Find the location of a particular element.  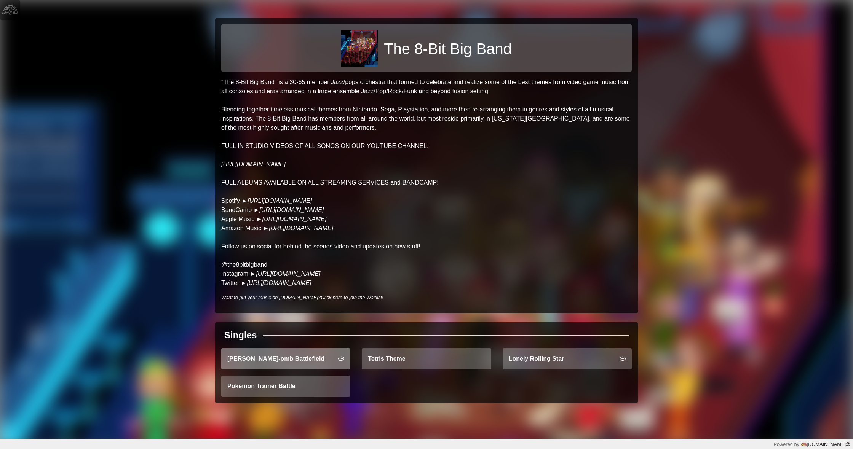

img: e6d8060a528fcde070d45fac979d56b2272a502a42812dc961a4338b1969284f.jpg is located at coordinates (359, 49).